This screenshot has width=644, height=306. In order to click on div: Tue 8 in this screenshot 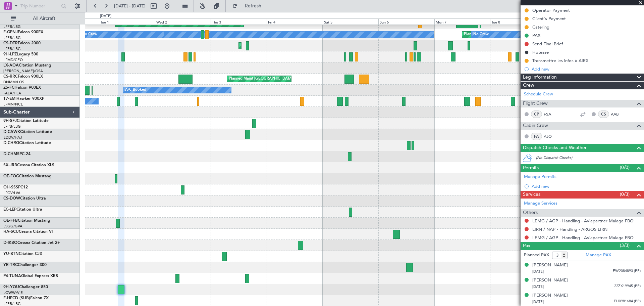, I will do `click(517, 21)`.